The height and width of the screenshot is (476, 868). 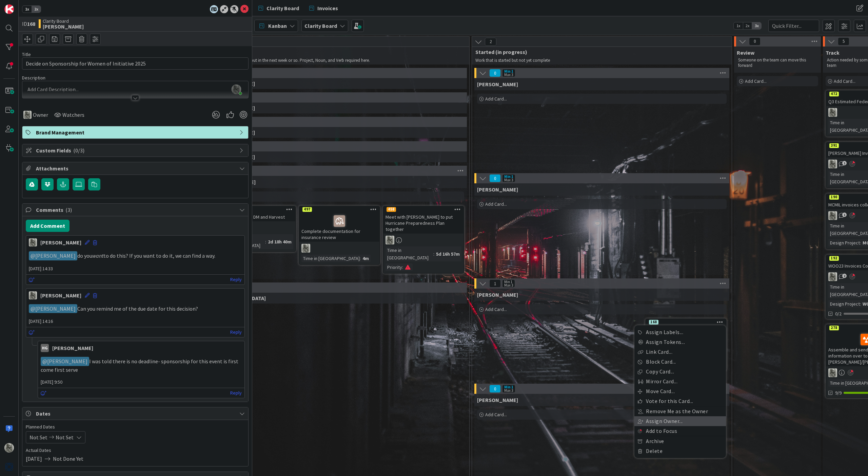 I want to click on a: Mirror Card..., so click(x=680, y=381).